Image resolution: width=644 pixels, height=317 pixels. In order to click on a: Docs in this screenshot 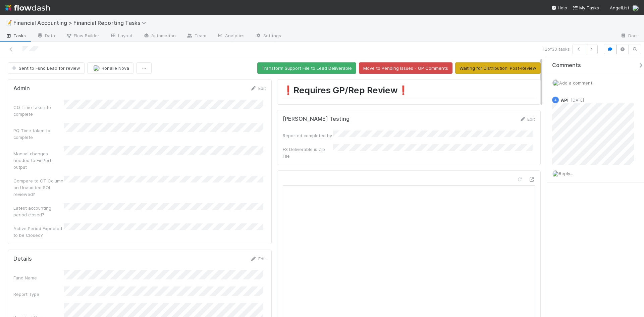, I will do `click(629, 36)`.